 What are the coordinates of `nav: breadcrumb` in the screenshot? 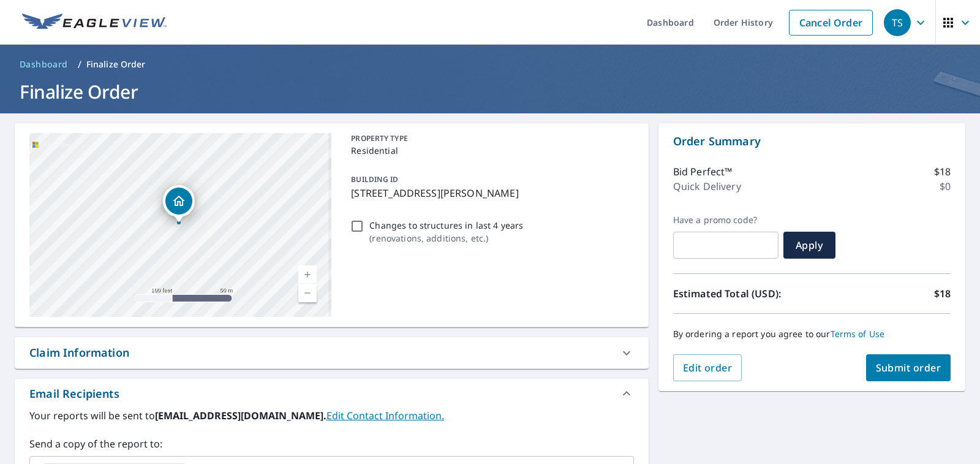 It's located at (490, 64).